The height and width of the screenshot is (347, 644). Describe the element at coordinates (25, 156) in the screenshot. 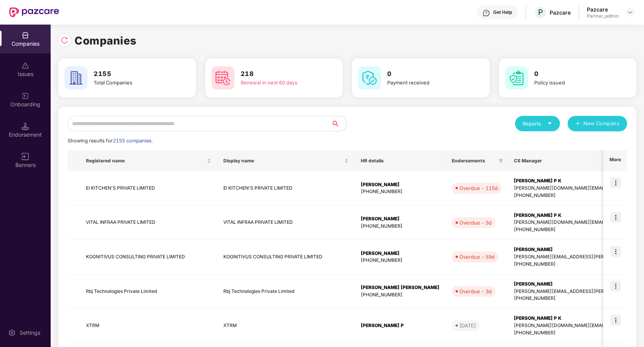

I see `img: svg+xml;base64,PHN2ZyB3aWR0aD0iMTYiIGhlaWdodD0iMTYiIHZpZXdCb3g9IjAgMCAxNiAxNiIgZmlsbD0ibm9uZSIgeG...` at that location.